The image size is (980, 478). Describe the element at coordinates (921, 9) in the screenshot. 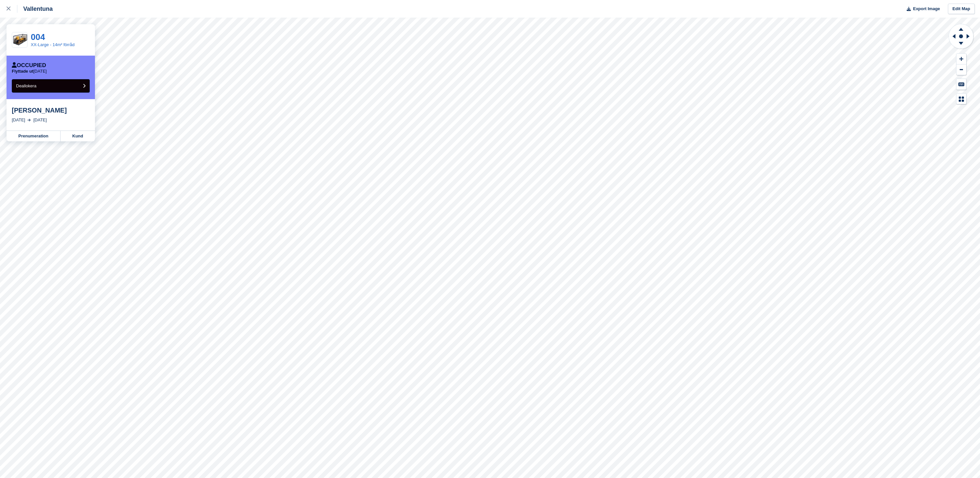

I see `button: Export Image` at that location.